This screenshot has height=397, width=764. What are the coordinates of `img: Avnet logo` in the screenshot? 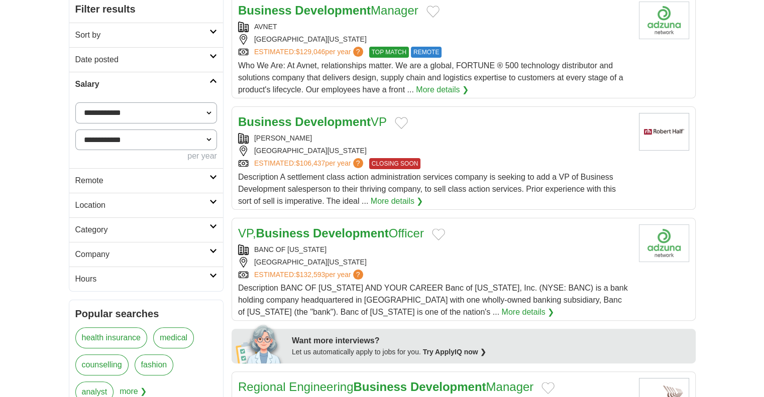 It's located at (664, 20).